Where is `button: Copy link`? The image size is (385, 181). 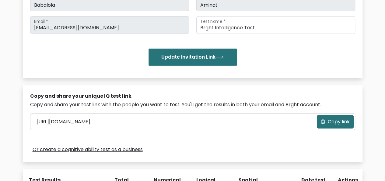 button: Copy link is located at coordinates (336, 121).